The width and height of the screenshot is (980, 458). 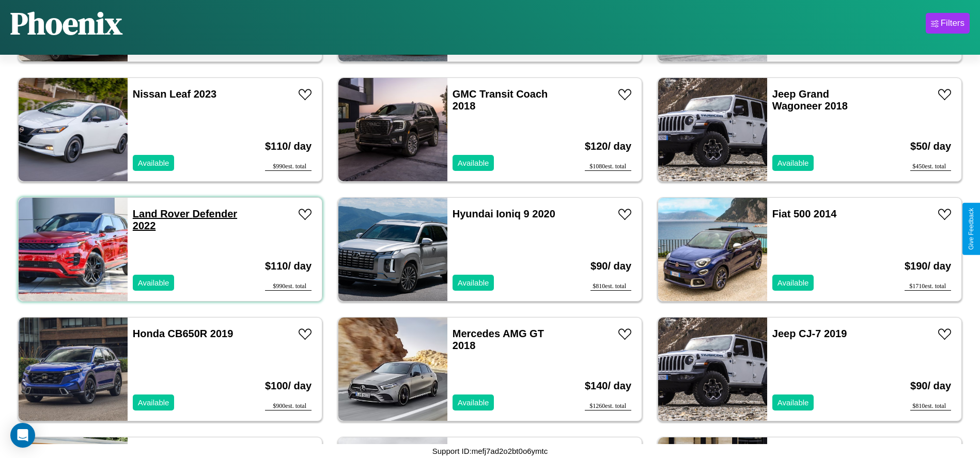 What do you see at coordinates (490, 451) in the screenshot?
I see `p: Support ID: mefj7ad2o2bt0o6ymtc` at bounding box center [490, 451].